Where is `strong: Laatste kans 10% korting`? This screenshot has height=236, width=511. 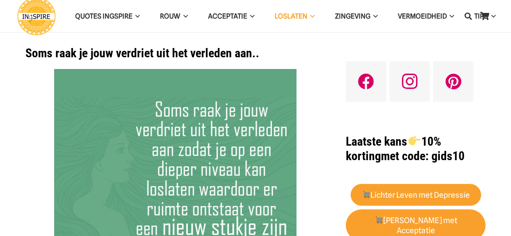
strong: Laatste kans 10% korting is located at coordinates (393, 149).